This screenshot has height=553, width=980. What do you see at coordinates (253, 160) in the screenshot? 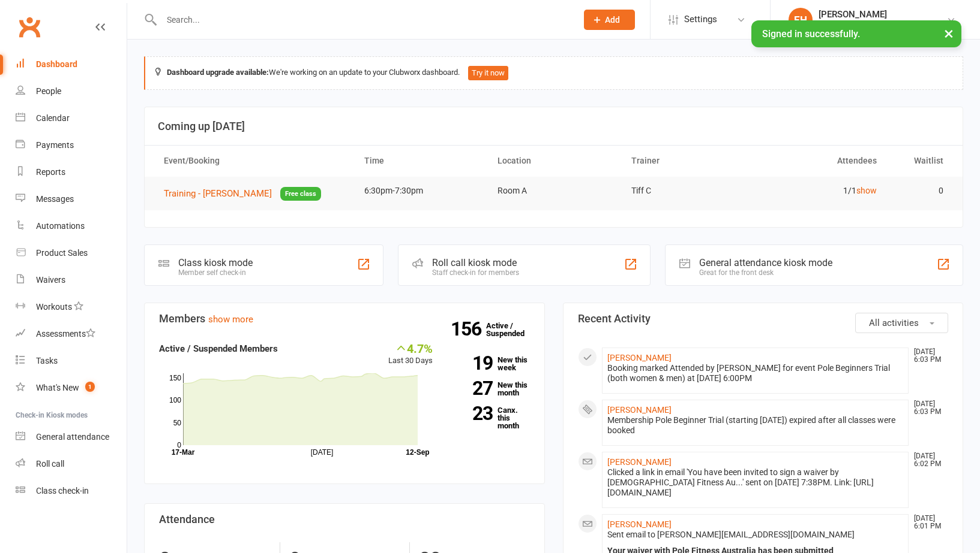
I see `th: Event/Booking` at bounding box center [253, 160].